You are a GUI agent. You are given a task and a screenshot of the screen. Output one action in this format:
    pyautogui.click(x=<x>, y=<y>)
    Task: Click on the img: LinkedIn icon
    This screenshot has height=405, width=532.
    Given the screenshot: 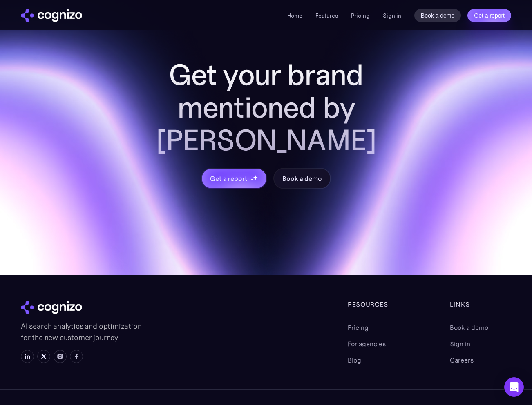 What is the action you would take?
    pyautogui.click(x=27, y=356)
    